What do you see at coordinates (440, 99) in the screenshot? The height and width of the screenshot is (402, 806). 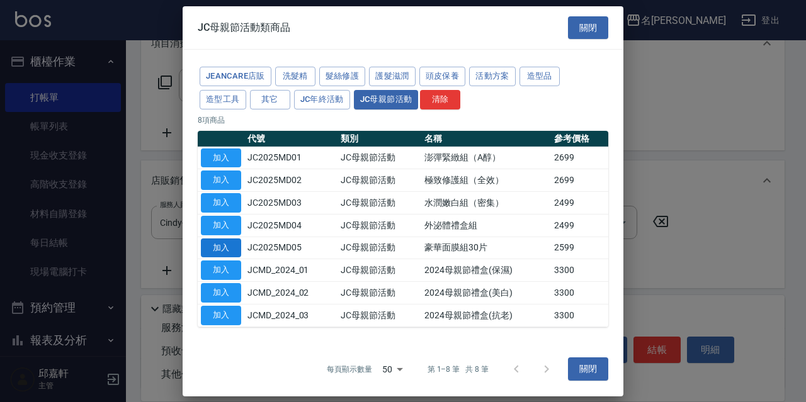 I see `button: 清除` at bounding box center [440, 99].